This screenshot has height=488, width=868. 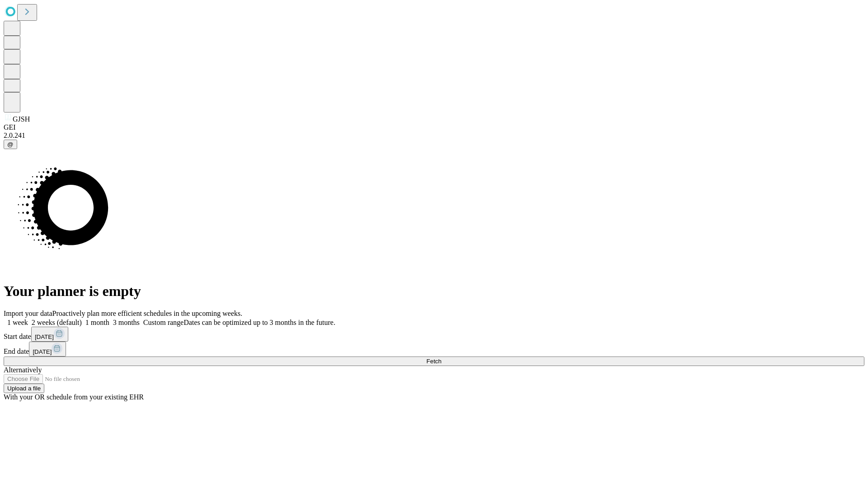 What do you see at coordinates (28, 313) in the screenshot?
I see `span: Import your data` at bounding box center [28, 313].